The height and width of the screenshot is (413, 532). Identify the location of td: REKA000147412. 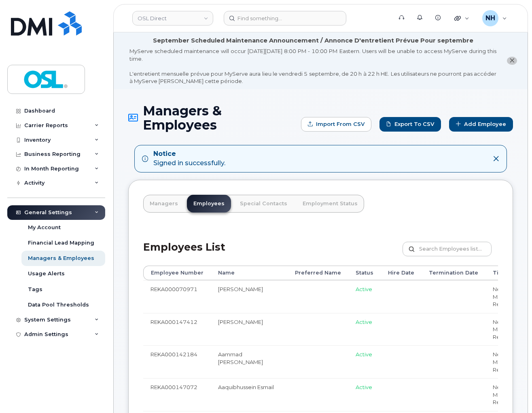
(177, 329).